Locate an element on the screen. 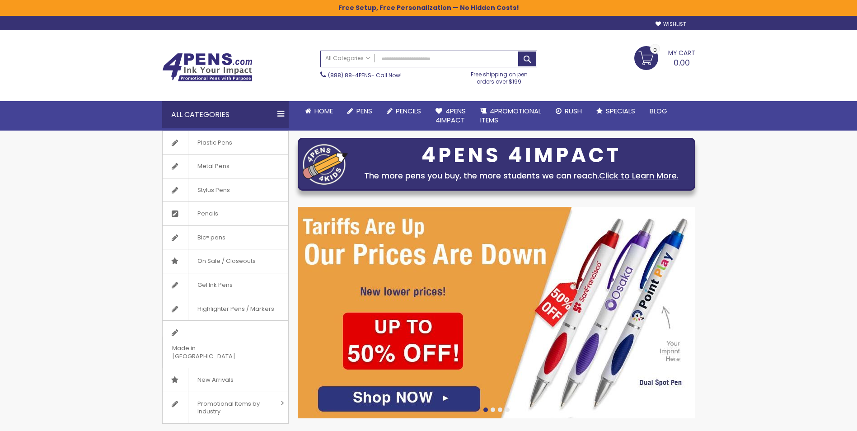  a: 4PROMOTIONALITEMS is located at coordinates (510, 116).